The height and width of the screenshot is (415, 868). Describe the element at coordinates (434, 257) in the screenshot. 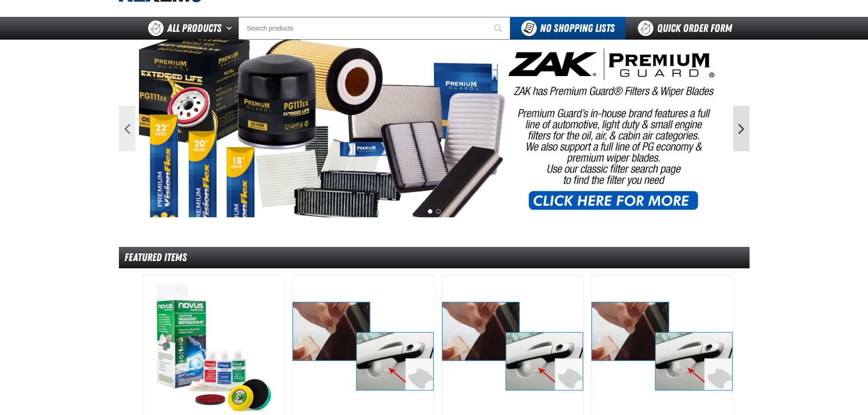

I see `div: Featured Items` at that location.